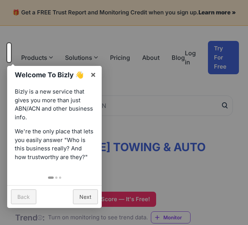 The height and width of the screenshot is (225, 248). I want to click on p: We're the only place that lets you easily answer "Who is this business really? And how trustworth..., so click(55, 144).